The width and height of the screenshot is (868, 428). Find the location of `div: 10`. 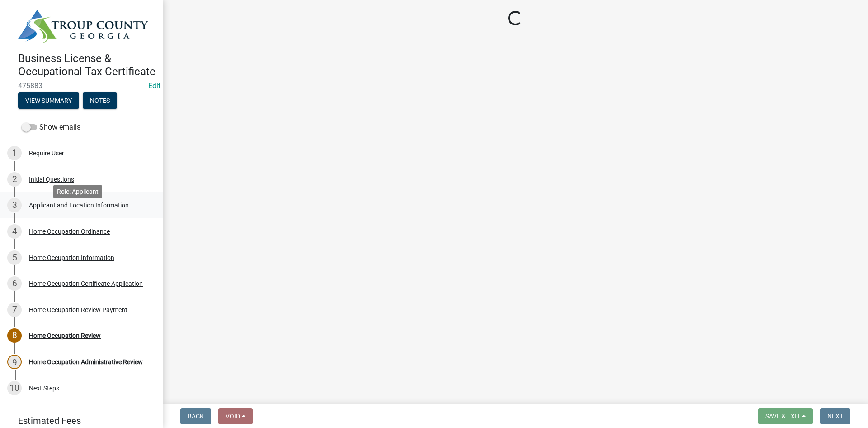

div: 10 is located at coordinates (14, 388).